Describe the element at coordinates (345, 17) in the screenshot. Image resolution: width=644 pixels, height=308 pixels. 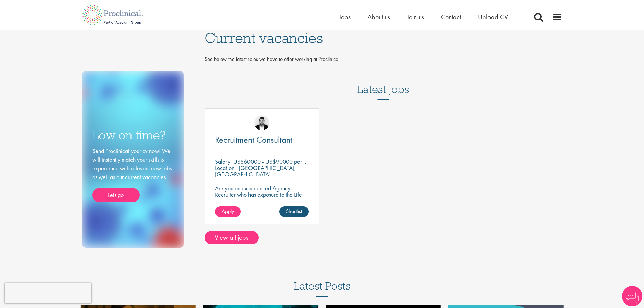
I see `a: Jobs` at that location.